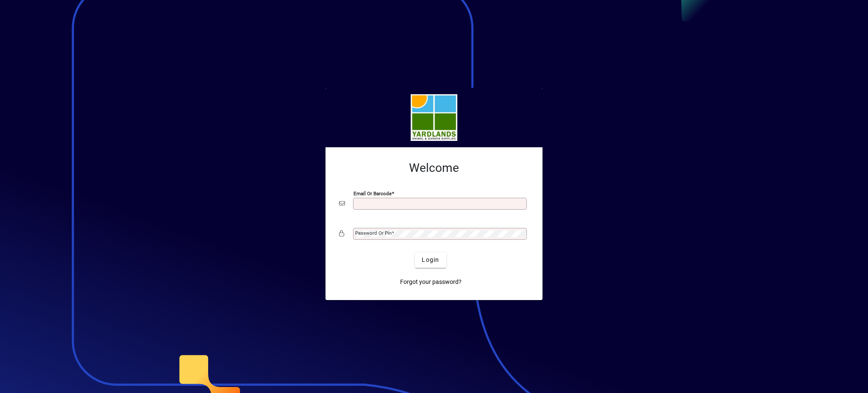 Image resolution: width=868 pixels, height=393 pixels. Describe the element at coordinates (430, 282) in the screenshot. I see `span: Forgot your password?` at that location.